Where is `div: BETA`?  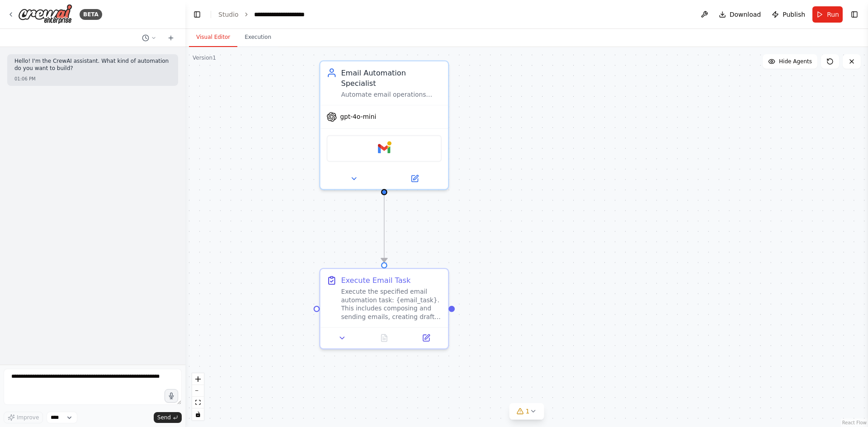 div: BETA is located at coordinates (91, 15).